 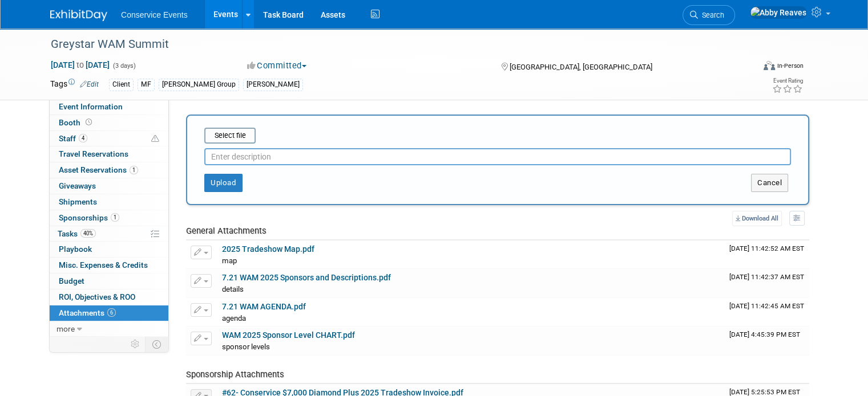 What do you see at coordinates (288, 335) in the screenshot?
I see `a: WAM 2025 Sponsor Level CHART.pdf` at bounding box center [288, 335].